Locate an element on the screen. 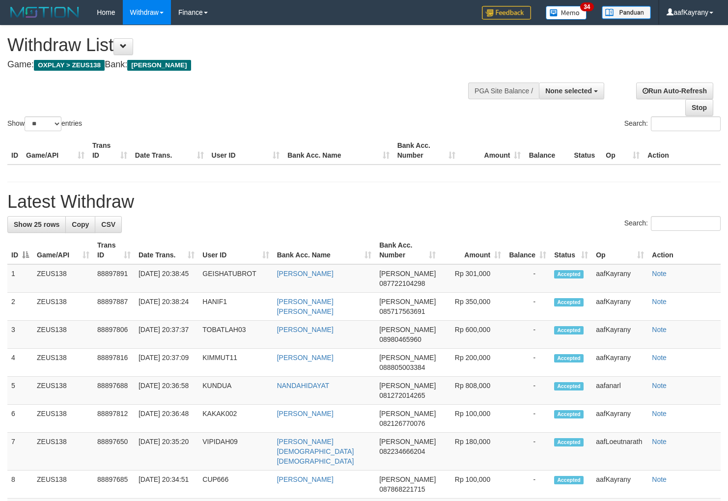 The height and width of the screenshot is (501, 728). h1: Latest Withdraw is located at coordinates (364, 202).